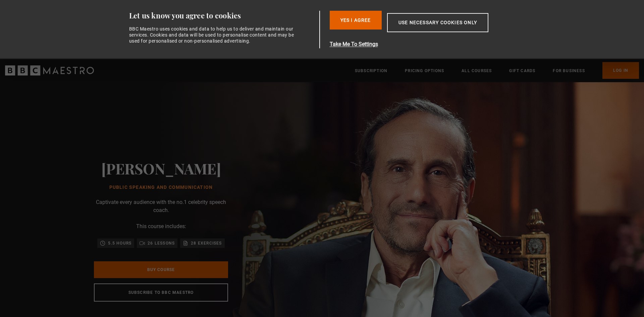 This screenshot has width=644, height=317. Describe the element at coordinates (119, 243) in the screenshot. I see `p: 5.5 hours` at that location.